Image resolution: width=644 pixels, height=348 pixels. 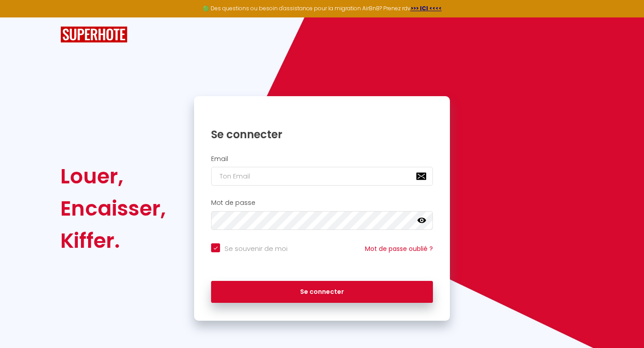 I want to click on h2: Mot de passe, so click(x=322, y=203).